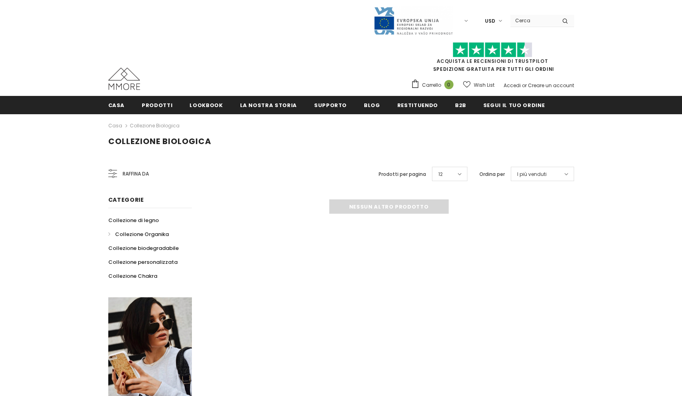 This screenshot has height=396, width=682. I want to click on span: Collezione biodegradabile, so click(143, 248).